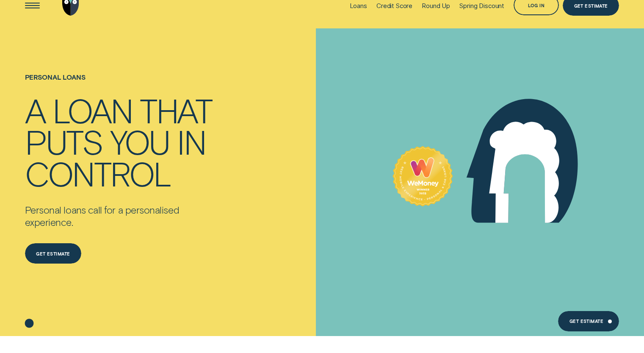 The image size is (644, 353). What do you see at coordinates (436, 6) in the screenshot?
I see `div: Round Up` at bounding box center [436, 6].